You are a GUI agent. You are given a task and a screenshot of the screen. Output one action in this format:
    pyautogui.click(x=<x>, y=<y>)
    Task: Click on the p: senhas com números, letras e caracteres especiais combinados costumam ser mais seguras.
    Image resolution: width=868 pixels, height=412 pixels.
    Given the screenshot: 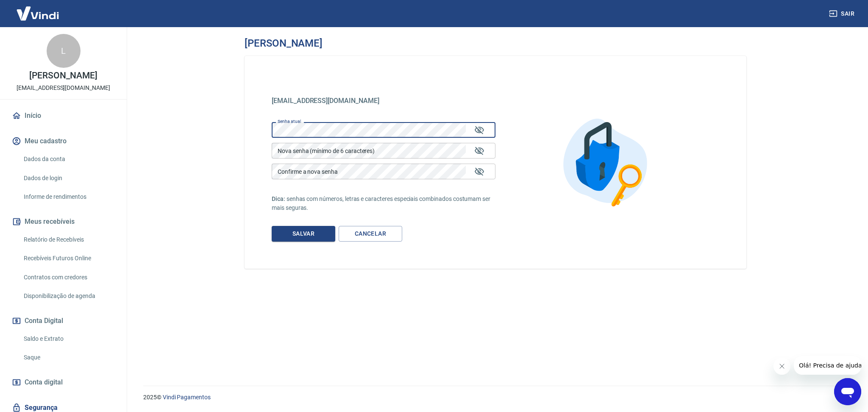 What is the action you would take?
    pyautogui.click(x=384, y=203)
    